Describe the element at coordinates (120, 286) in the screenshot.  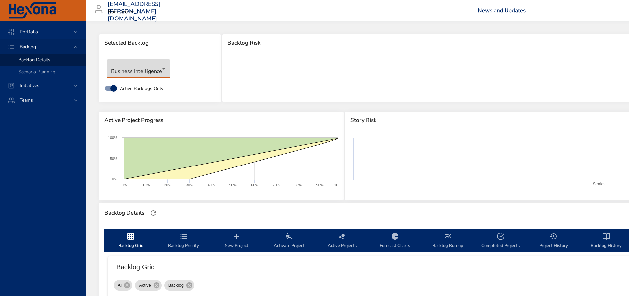
I see `span: AI` at that location.